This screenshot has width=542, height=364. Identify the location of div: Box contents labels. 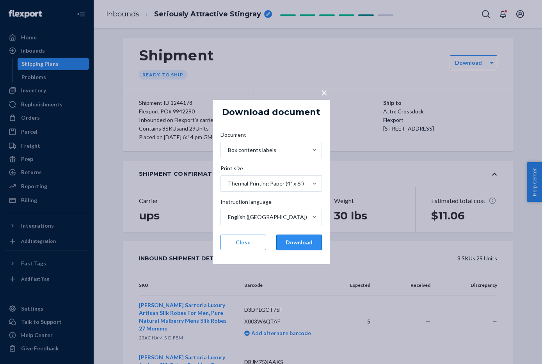
(252, 150).